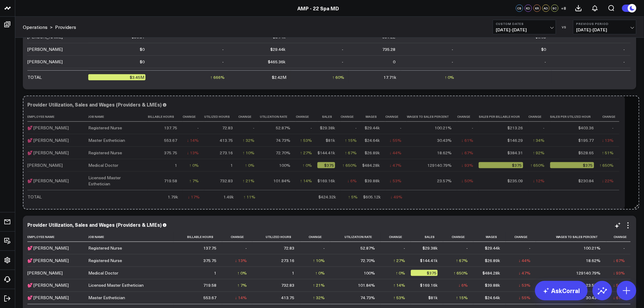 This screenshot has height=308, width=644. I want to click on th: Wages To Sales Percent, so click(432, 117).